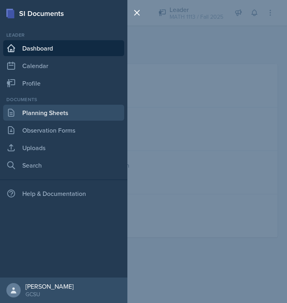 The height and width of the screenshot is (303, 287). Describe the element at coordinates (64, 99) in the screenshot. I see `div: Documents` at that location.